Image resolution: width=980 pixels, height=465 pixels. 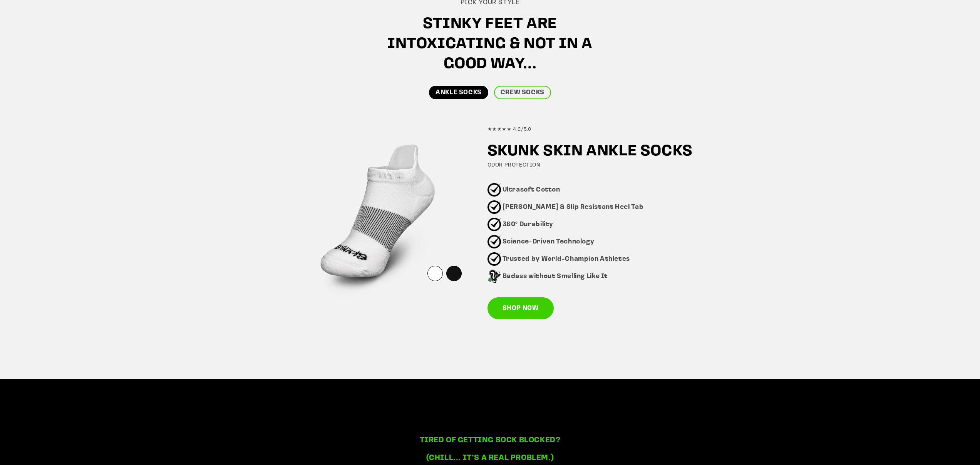 What do you see at coordinates (490, 44) in the screenshot?
I see `h2: Stinky feet are intoxicating & not in a good way...` at bounding box center [490, 44].